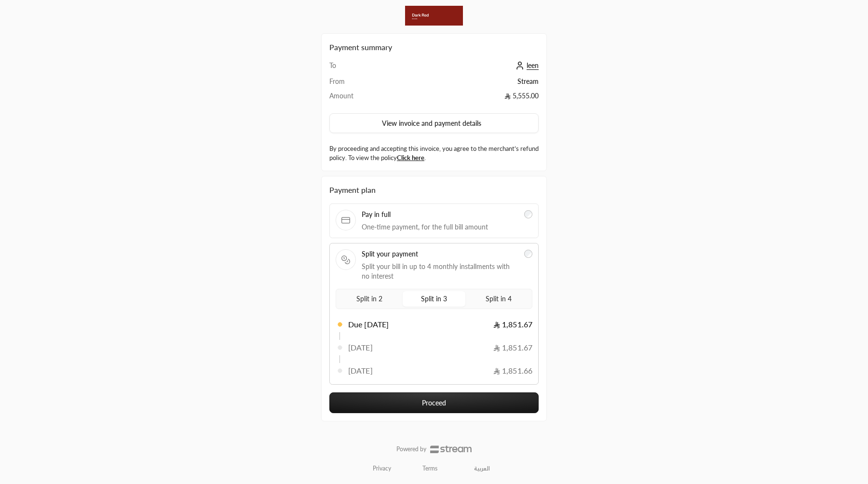  I want to click on span: 1,851.66, so click(513, 370).